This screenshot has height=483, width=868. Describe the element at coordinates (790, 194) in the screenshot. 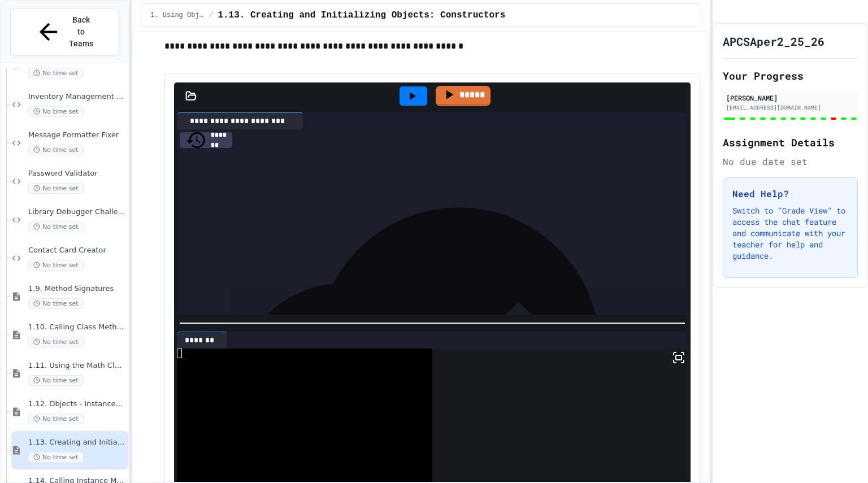

I see `h3: Need Help?` at that location.